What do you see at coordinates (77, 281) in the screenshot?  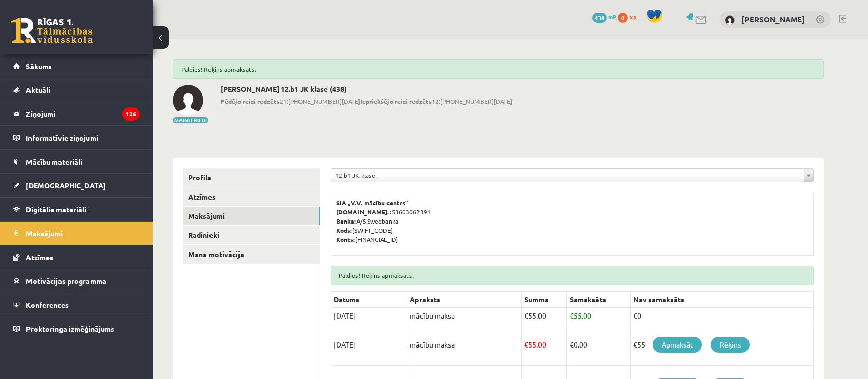 I see `a: Motivācijas programma` at bounding box center [77, 281].